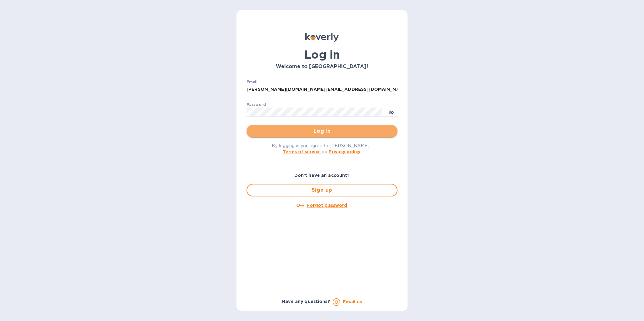  I want to click on a: Email us, so click(353, 302).